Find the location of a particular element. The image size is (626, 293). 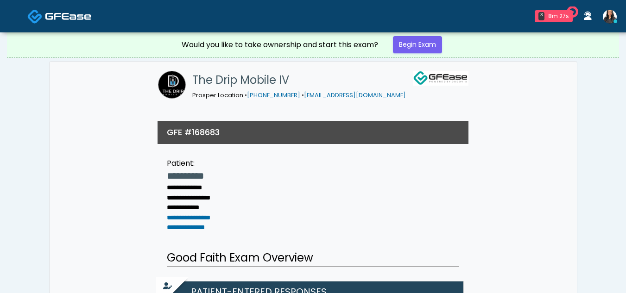

a: 3 8m 27s is located at coordinates (553, 16).